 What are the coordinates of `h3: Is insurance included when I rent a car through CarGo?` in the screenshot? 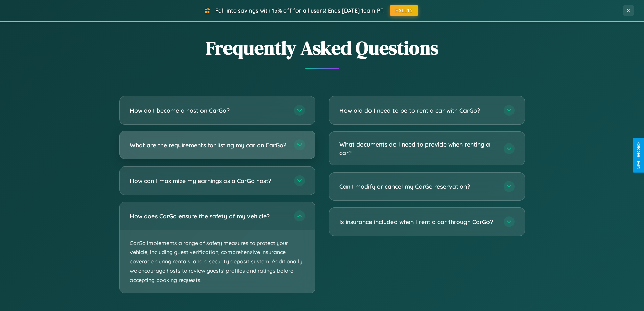 It's located at (418, 222).